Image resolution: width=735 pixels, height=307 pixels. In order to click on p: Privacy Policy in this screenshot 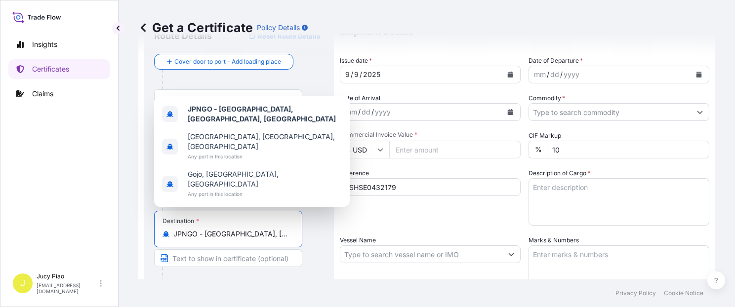, I will do `click(636, 293)`.